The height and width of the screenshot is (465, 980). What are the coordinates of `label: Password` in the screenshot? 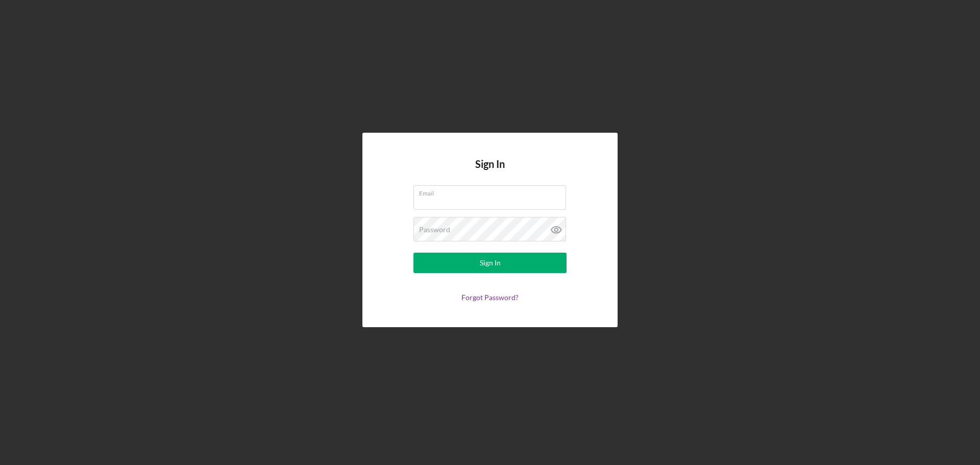 It's located at (434, 230).